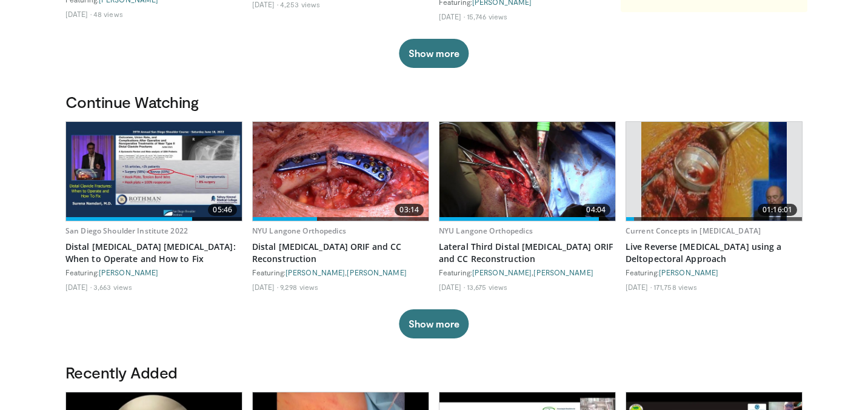 This screenshot has height=410, width=868. What do you see at coordinates (340, 171) in the screenshot?
I see `a: 03:14` at bounding box center [340, 171].